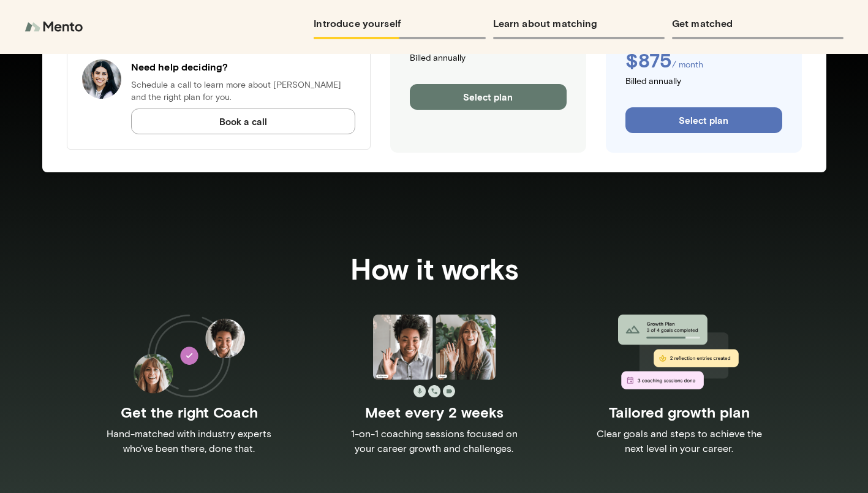 This screenshot has width=868, height=493. Describe the element at coordinates (679, 356) in the screenshot. I see `img: Tailored growth plan` at that location.